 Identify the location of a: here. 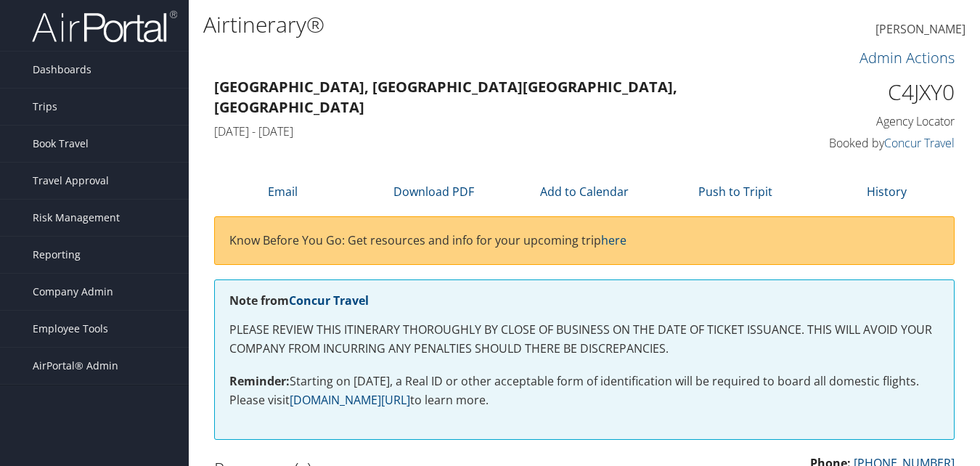
(613, 240).